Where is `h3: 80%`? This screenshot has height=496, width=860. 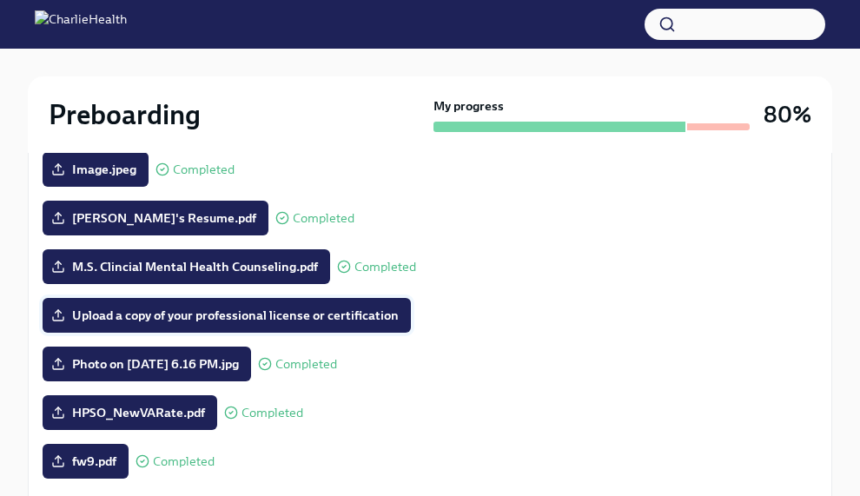 h3: 80% is located at coordinates (787, 115).